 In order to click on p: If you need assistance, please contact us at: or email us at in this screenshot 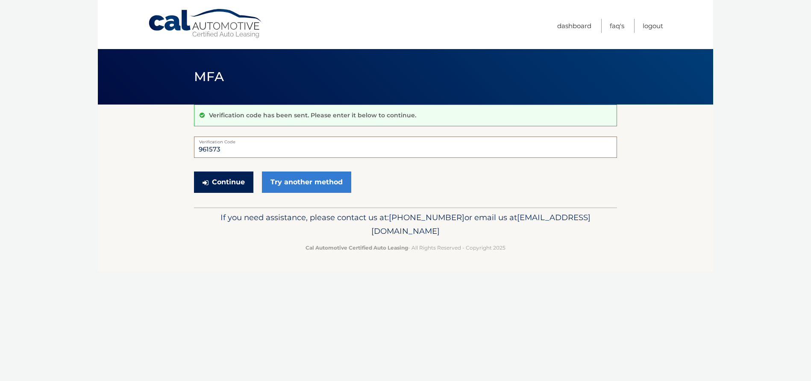, I will do `click(405, 225)`.